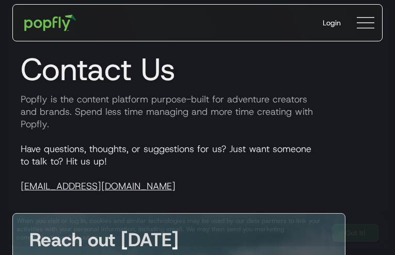 Image resolution: width=395 pixels, height=255 pixels. Describe the element at coordinates (50, 23) in the screenshot. I see `a: home` at that location.